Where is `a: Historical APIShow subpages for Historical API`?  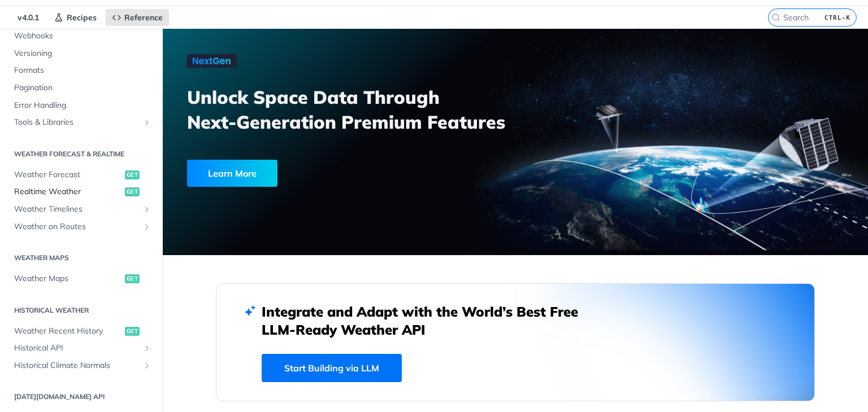 a: Historical APIShow subpages for Historical API is located at coordinates (81, 348).